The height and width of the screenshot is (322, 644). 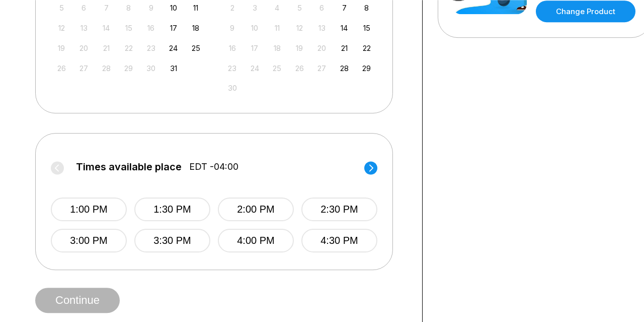 What do you see at coordinates (172, 240) in the screenshot?
I see `button: 3:30 PM` at bounding box center [172, 240].